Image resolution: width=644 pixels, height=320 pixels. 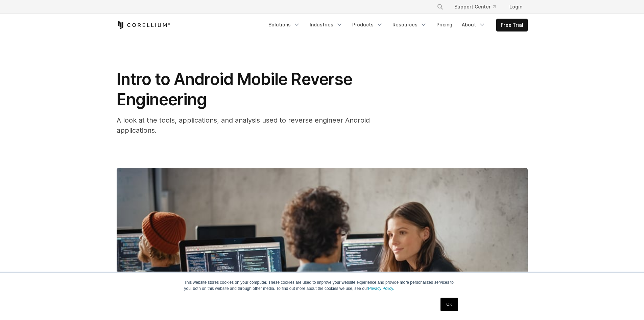 What do you see at coordinates (475, 7) in the screenshot?
I see `a: Support Center` at bounding box center [475, 7].